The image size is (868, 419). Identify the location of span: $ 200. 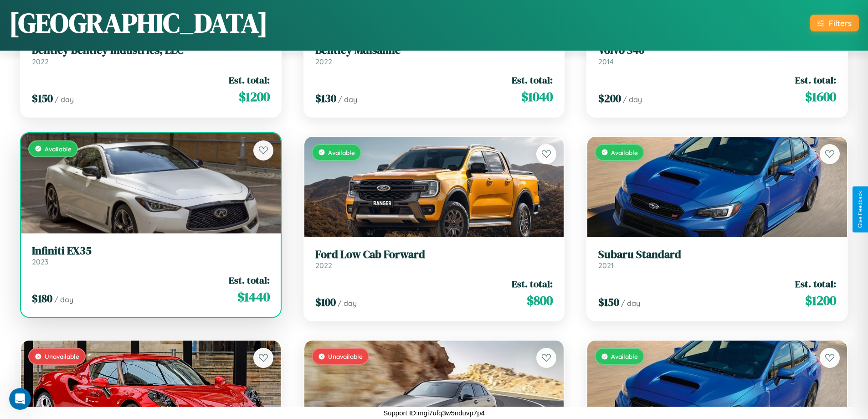
(609, 98).